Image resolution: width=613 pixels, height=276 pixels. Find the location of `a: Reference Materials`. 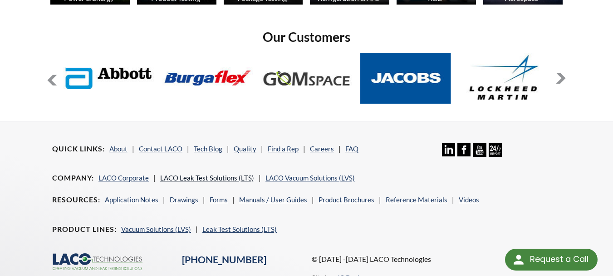

a: Reference Materials is located at coordinates (417, 199).